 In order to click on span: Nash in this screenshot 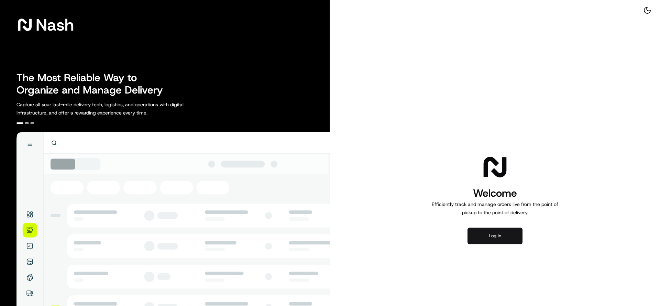, I will do `click(55, 25)`.